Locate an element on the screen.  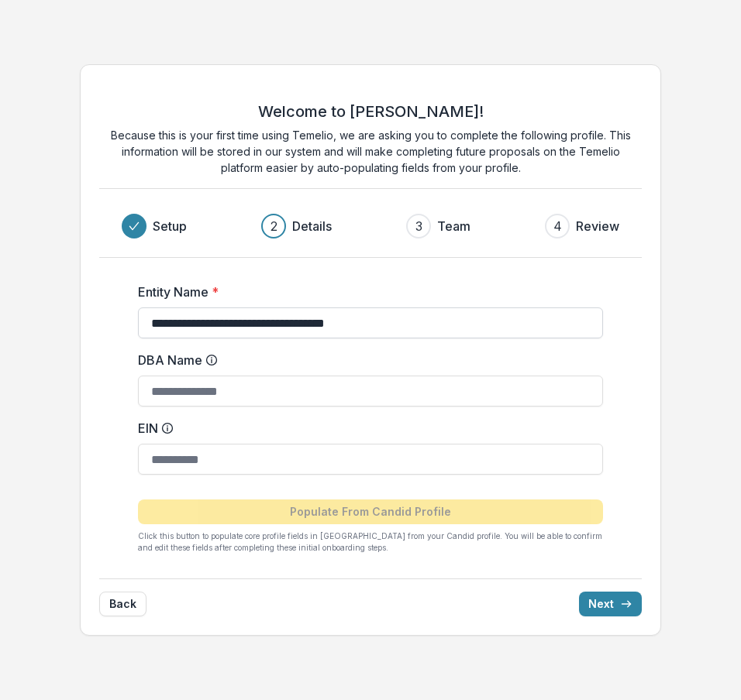
h3: Details is located at coordinates (311, 226).